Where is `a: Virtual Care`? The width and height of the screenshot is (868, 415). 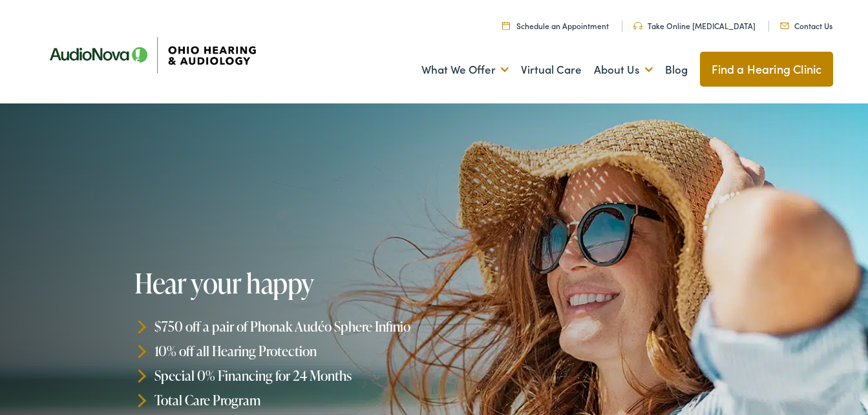 a: Virtual Care is located at coordinates (551, 70).